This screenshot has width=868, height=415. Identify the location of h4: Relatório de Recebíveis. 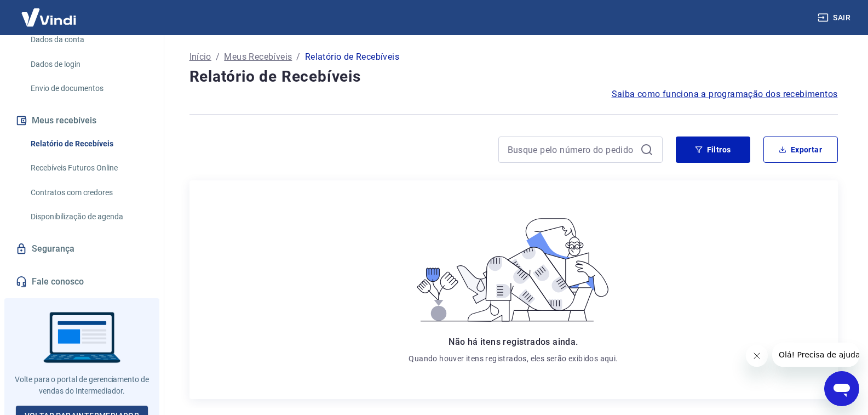
(514, 77).